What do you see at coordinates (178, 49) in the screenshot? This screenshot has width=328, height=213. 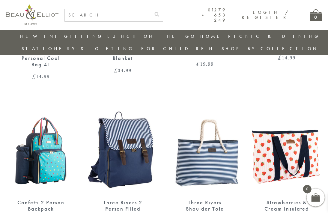 I see `a: For Children` at bounding box center [178, 49].